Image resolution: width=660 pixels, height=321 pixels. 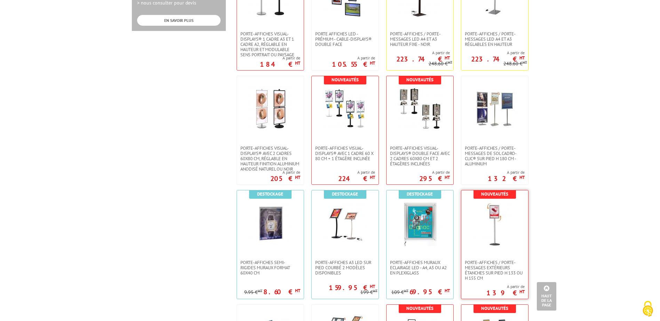 What do you see at coordinates (270, 224) in the screenshot?
I see `img: Porte-affiches semi-rigides muraux format 60x40 cm` at bounding box center [270, 224].